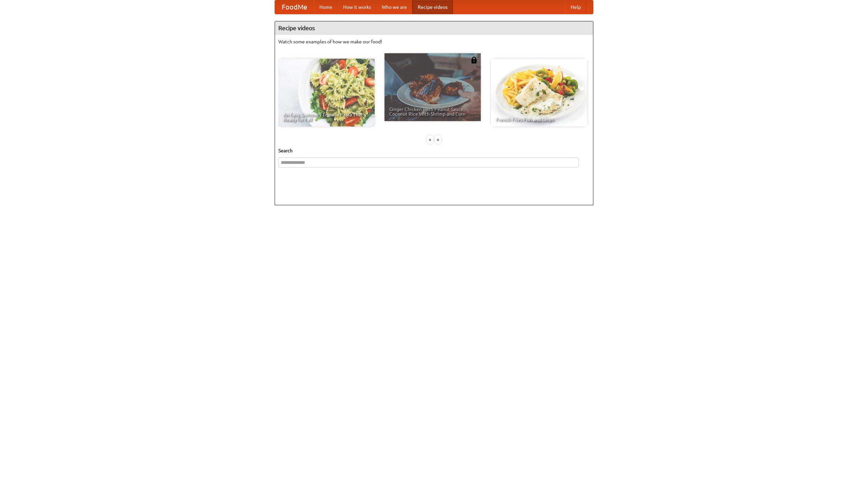 This screenshot has height=480, width=868. What do you see at coordinates (540, 119) in the screenshot?
I see `span: French Fries Fish and Chips` at bounding box center [540, 119].